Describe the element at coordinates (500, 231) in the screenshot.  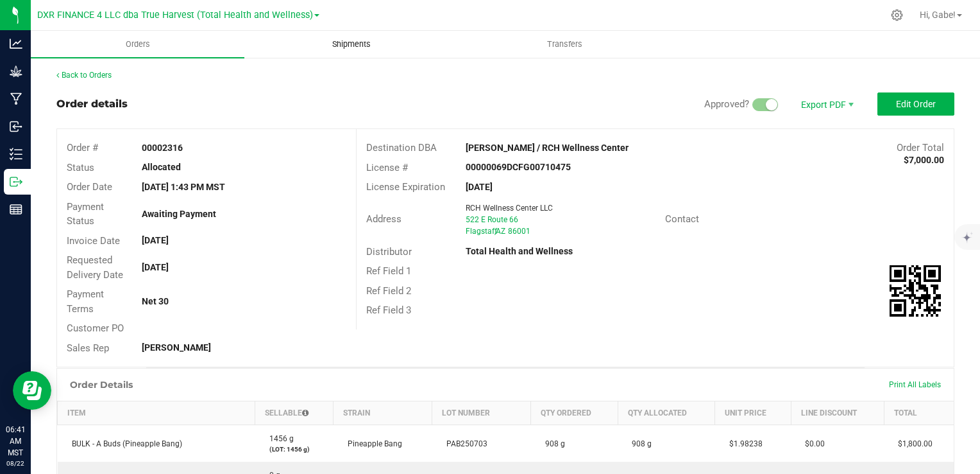
I see `span: AZ` at that location.